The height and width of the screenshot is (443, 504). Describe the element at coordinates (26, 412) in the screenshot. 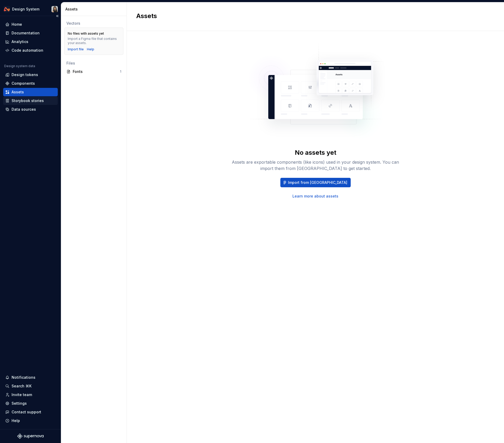

I see `div: Contact support` at that location.